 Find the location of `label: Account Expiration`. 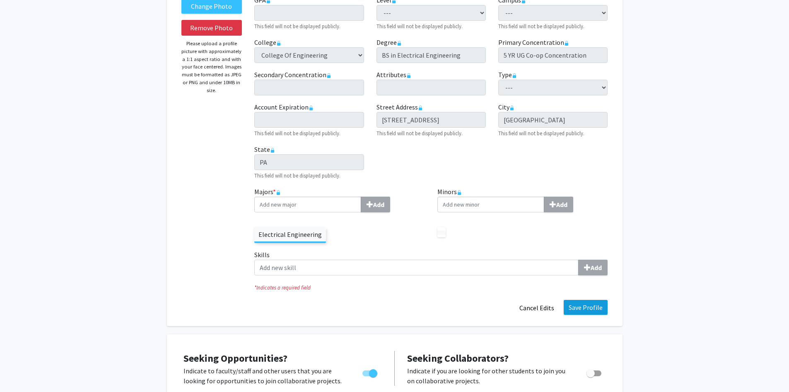

label: Account Expiration is located at coordinates (284, 107).